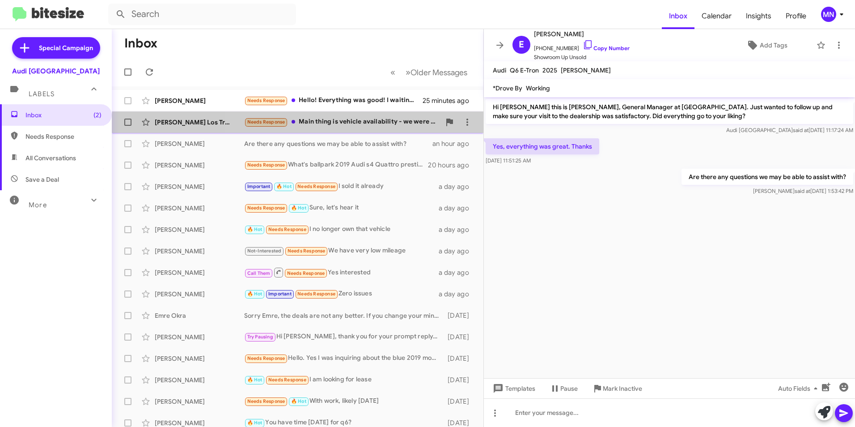 Image resolution: width=855 pixels, height=427 pixels. What do you see at coordinates (622, 388) in the screenshot?
I see `span: Mark Inactive` at bounding box center [622, 388].